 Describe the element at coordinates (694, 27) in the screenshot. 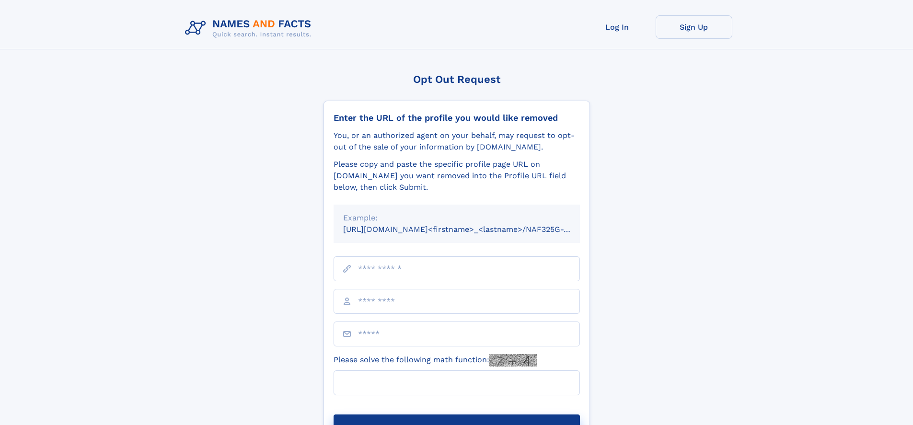

I see `a: Sign Up` at that location.